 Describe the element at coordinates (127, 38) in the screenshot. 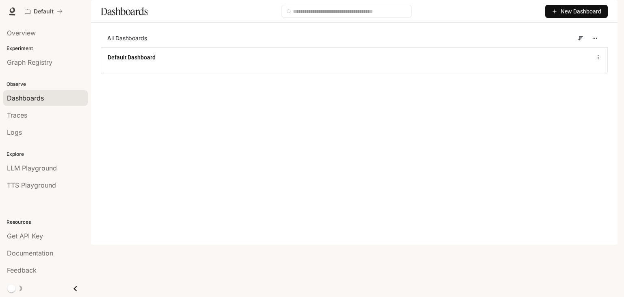

I see `span: All Dashboards` at that location.